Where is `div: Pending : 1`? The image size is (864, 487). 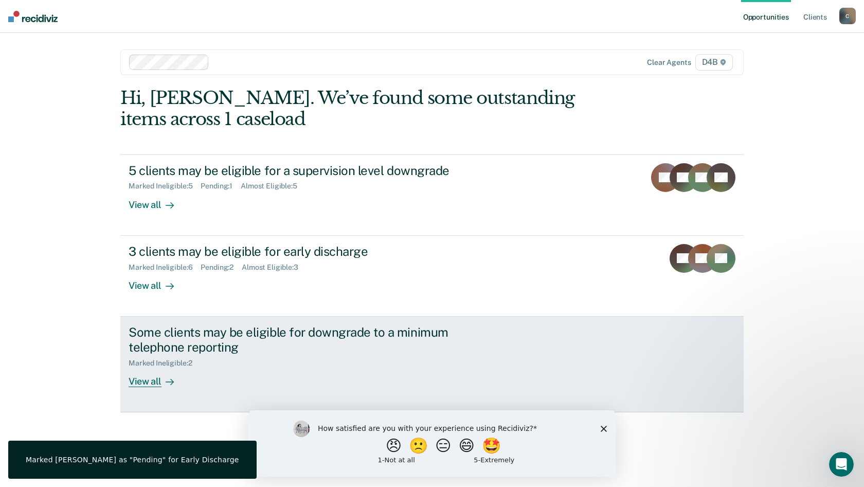 div: Pending : 1 is located at coordinates (221, 186).